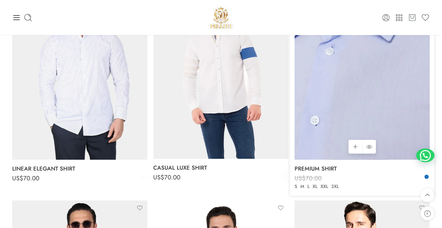 The width and height of the screenshot is (442, 228). What do you see at coordinates (302, 186) in the screenshot?
I see `a: M` at bounding box center [302, 186].